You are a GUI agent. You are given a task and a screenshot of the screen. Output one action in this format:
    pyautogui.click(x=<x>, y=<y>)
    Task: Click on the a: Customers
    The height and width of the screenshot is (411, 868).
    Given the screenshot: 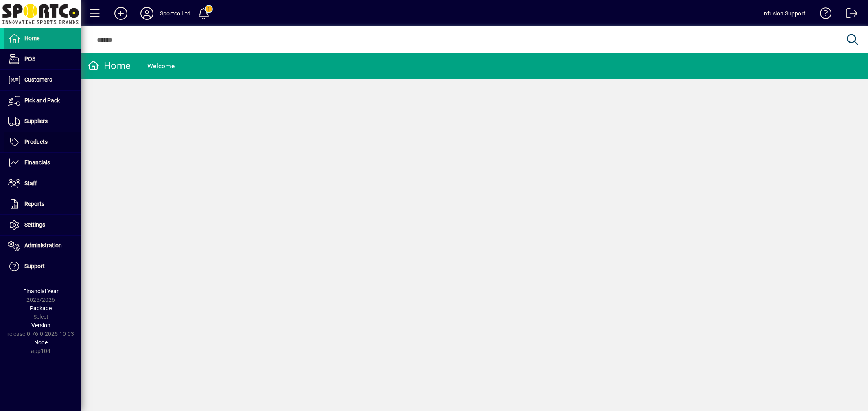 What is the action you would take?
    pyautogui.click(x=42, y=80)
    